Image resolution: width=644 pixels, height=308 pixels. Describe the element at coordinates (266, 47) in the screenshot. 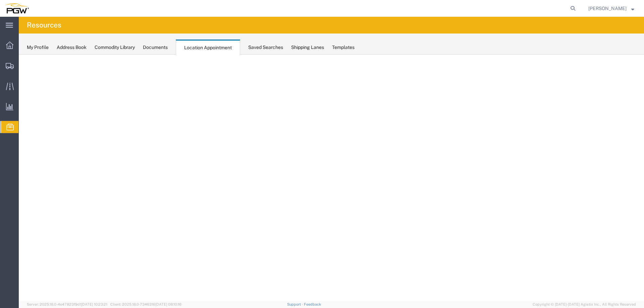

I see `div: Saved Searches` at that location.